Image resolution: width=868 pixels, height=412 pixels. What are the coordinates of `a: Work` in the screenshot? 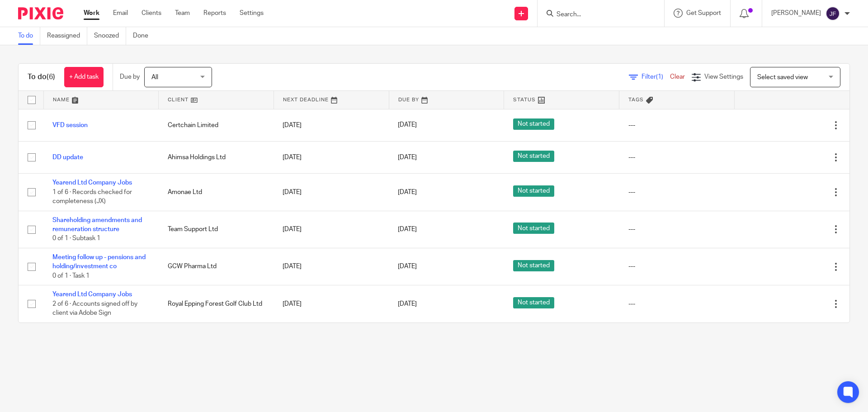 It's located at (91, 13).